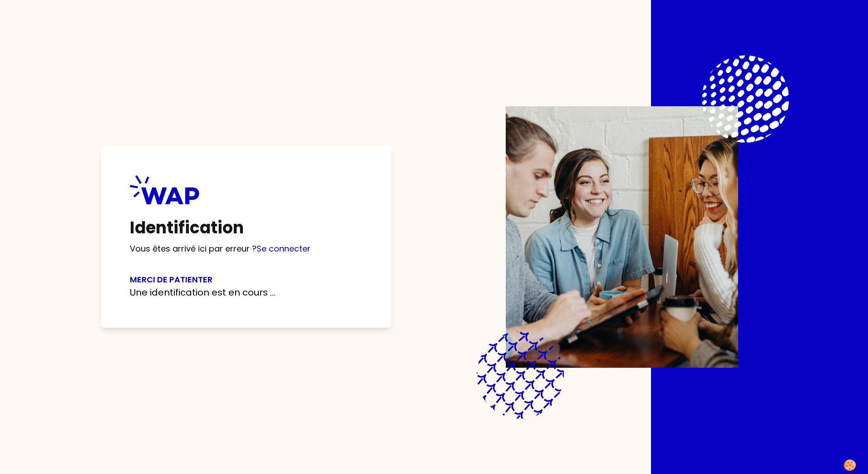  I want to click on h1: Identification, so click(246, 228).